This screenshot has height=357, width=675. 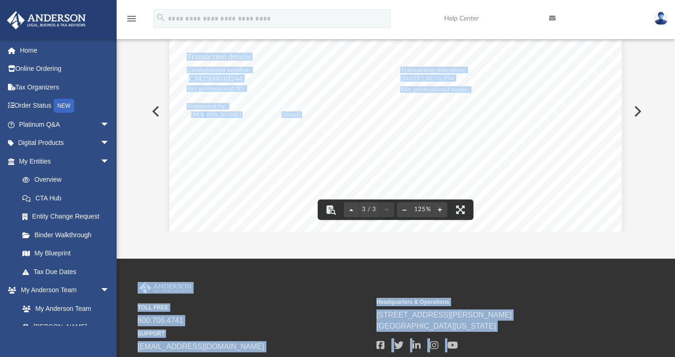 What do you see at coordinates (216, 89) in the screenshot?
I see `span: Tax professional ID:` at bounding box center [216, 89].